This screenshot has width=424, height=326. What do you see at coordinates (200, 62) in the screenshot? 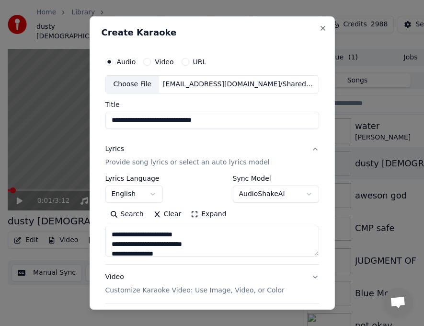
I see `label: URL` at bounding box center [200, 62].